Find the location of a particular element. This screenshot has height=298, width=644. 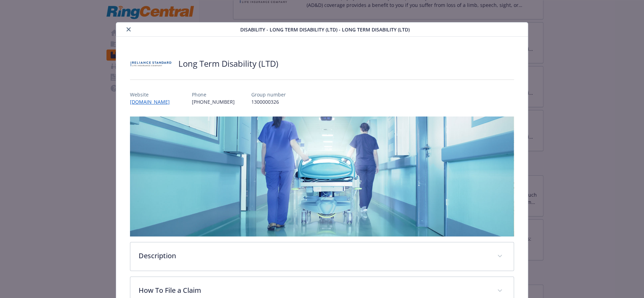

h2: Long Term Disability (LTD) is located at coordinates (228, 63).